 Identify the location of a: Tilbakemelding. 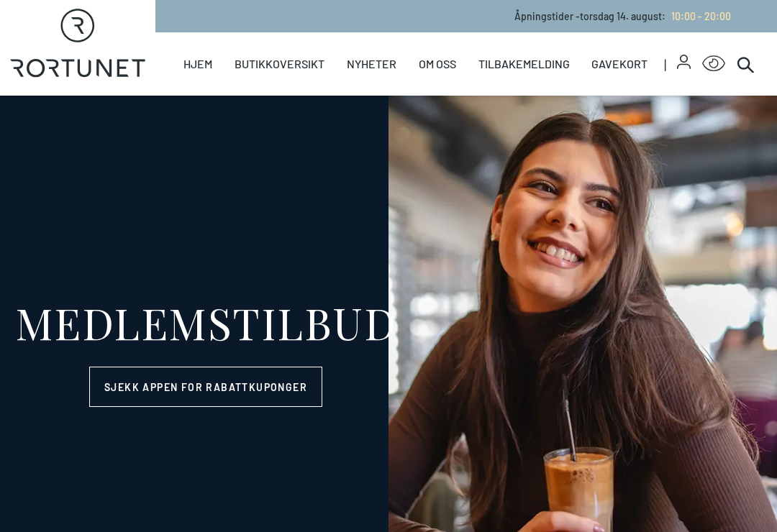
(524, 64).